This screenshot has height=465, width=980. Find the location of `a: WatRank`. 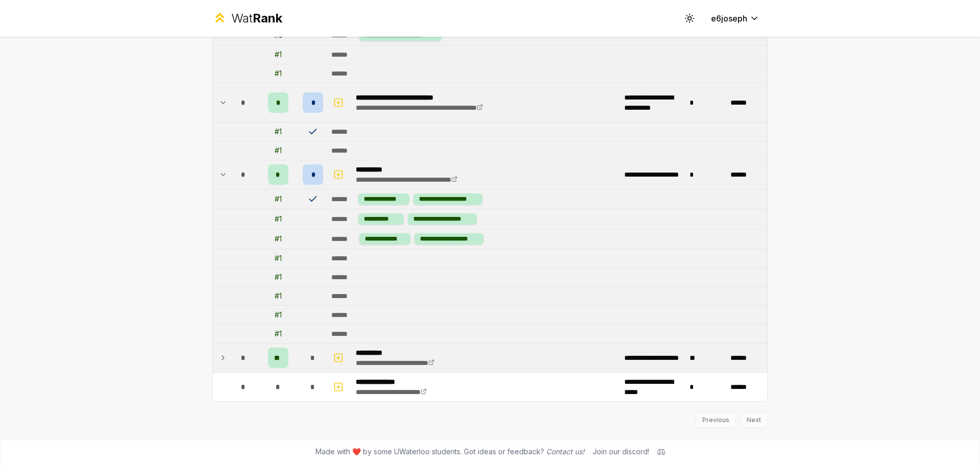

a: WatRank is located at coordinates (247, 19).